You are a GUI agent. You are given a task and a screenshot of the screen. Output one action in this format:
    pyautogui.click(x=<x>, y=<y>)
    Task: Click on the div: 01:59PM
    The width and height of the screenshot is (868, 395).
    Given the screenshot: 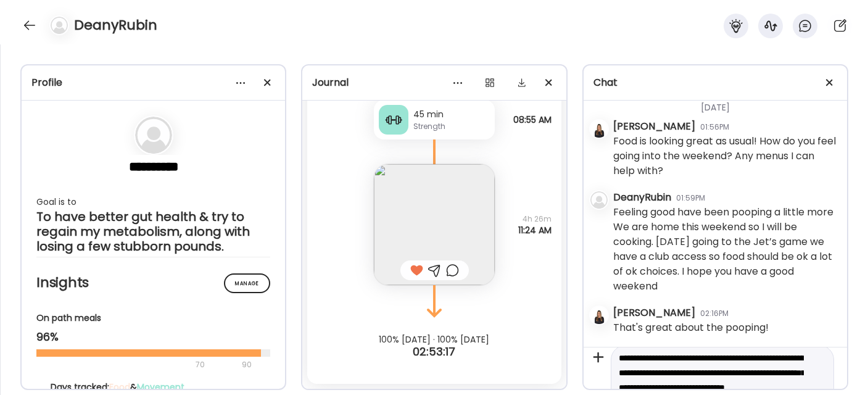 What is the action you would take?
    pyautogui.click(x=690, y=198)
    